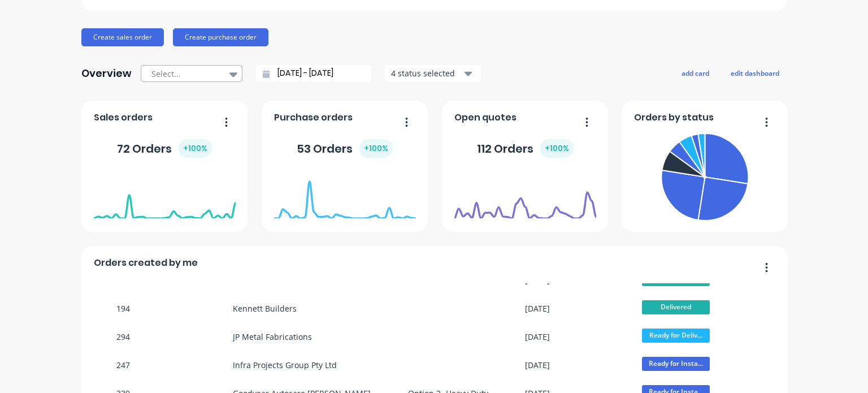  What do you see at coordinates (485, 118) in the screenshot?
I see `span: Open quotes` at bounding box center [485, 118].